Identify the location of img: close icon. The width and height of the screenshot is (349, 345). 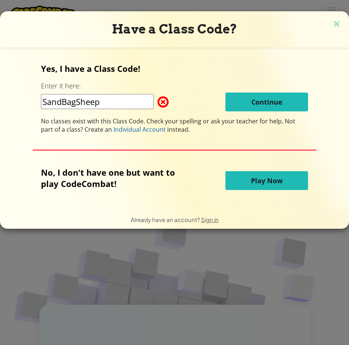
(337, 24).